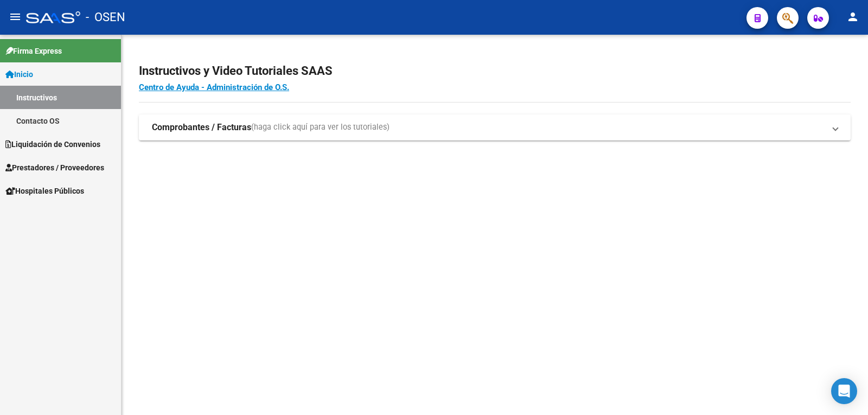  What do you see at coordinates (54, 167) in the screenshot?
I see `span: Prestadores / Proveedores` at bounding box center [54, 167].